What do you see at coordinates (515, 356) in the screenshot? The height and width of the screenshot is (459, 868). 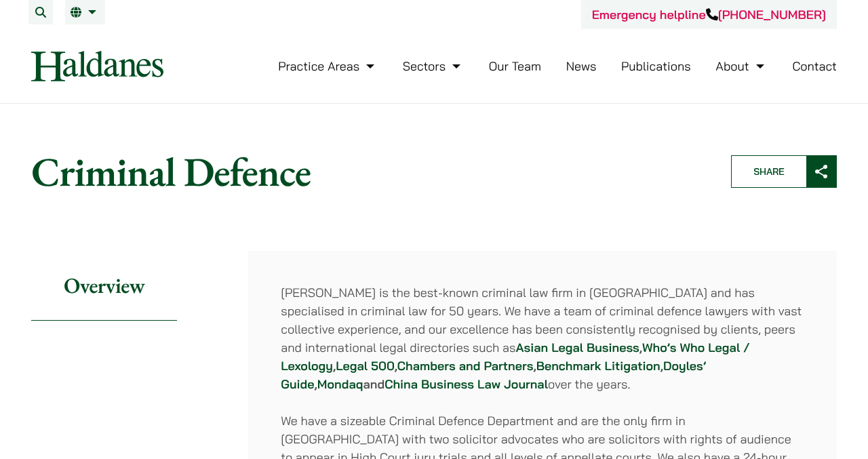 I see `strong: Who’s Who Legal / Lexology` at bounding box center [515, 356].